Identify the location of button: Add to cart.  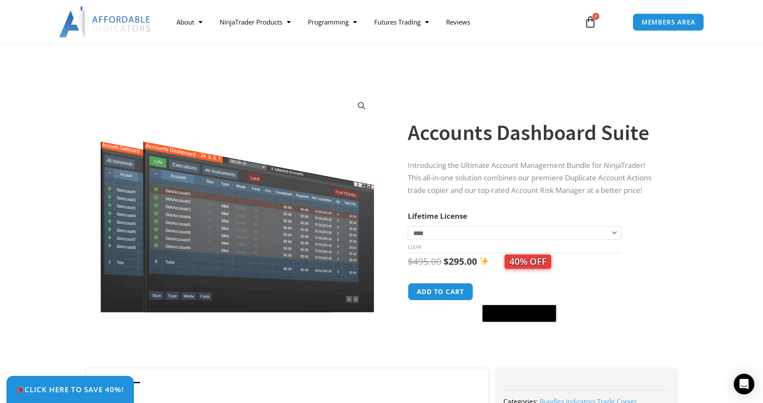
(440, 291).